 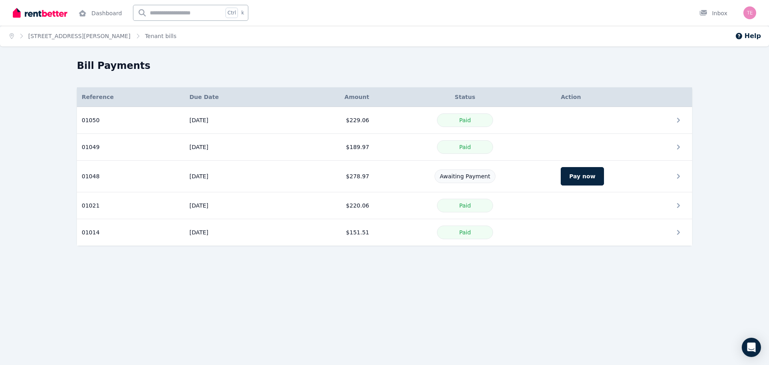 What do you see at coordinates (329, 232) in the screenshot?
I see `td: $151.51` at bounding box center [329, 232].